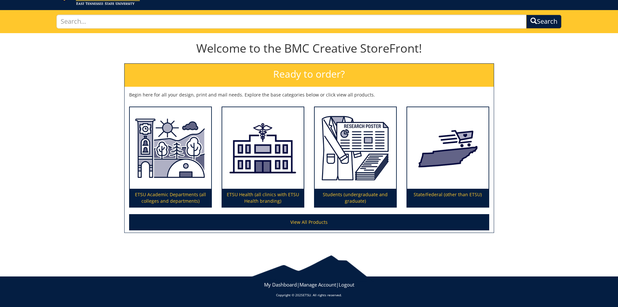 The width and height of the screenshot is (618, 307). Describe the element at coordinates (309, 48) in the screenshot. I see `h1: Welcome to the BMC Creative StoreFront!` at that location.